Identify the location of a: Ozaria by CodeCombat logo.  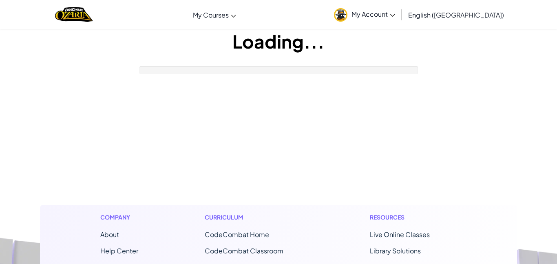
(74, 14).